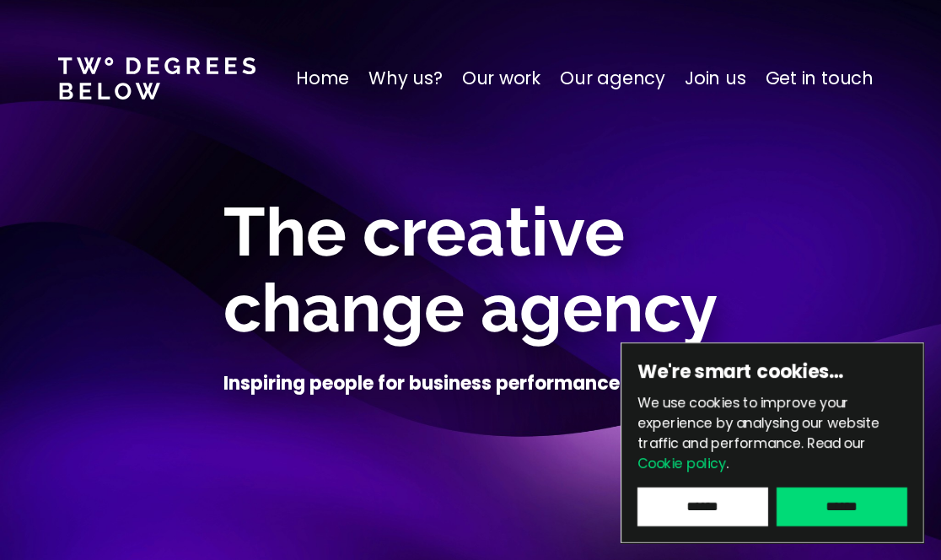 The image size is (941, 560). I want to click on p: Why us?, so click(406, 78).